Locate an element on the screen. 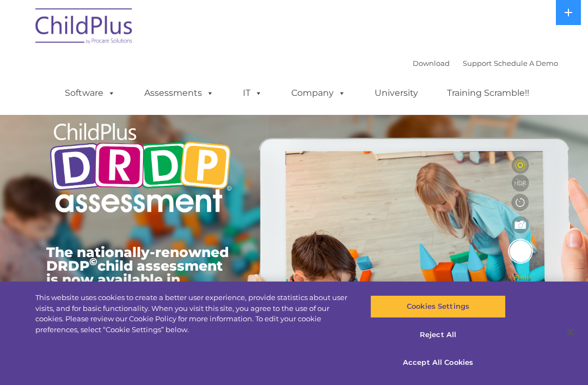 The height and width of the screenshot is (385, 588). a: Software is located at coordinates (90, 93).